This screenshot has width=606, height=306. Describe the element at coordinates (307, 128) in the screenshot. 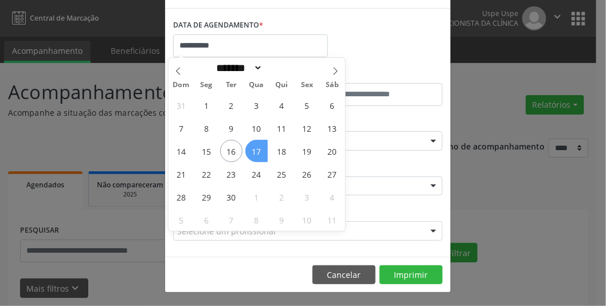

I see `span: Setembro 12, 2025` at that location.